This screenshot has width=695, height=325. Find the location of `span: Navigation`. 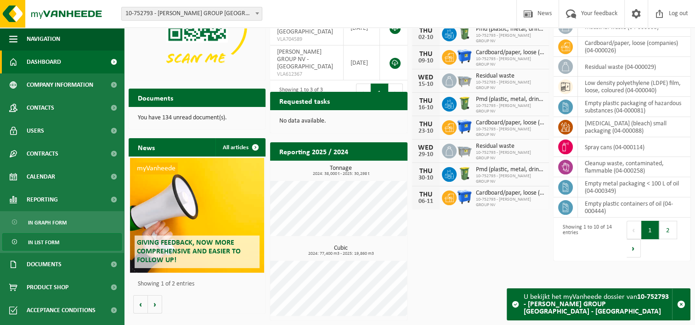

span: Navigation is located at coordinates (43, 39).